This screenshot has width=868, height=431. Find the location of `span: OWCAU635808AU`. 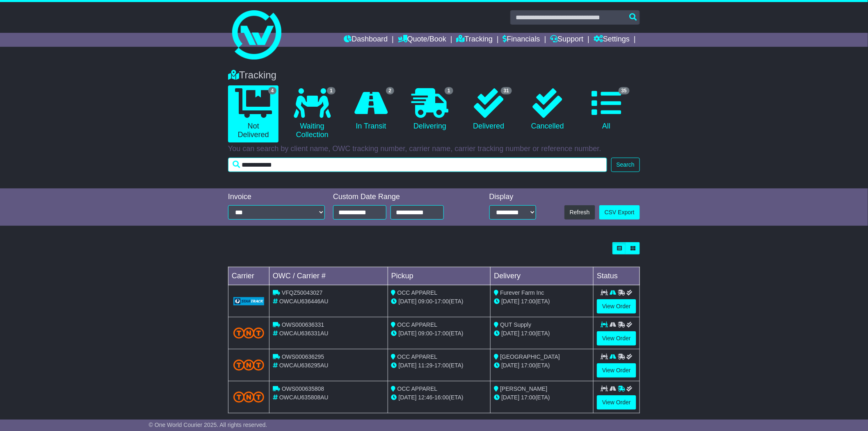

span: OWCAU635808AU is located at coordinates (304, 397).